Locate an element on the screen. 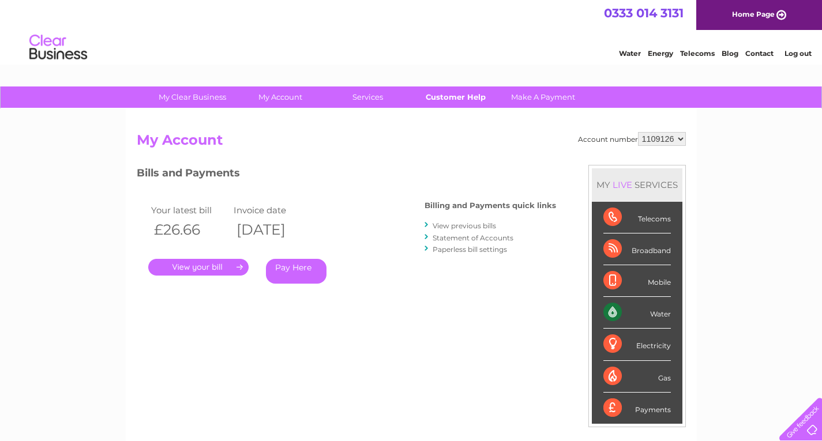  td: Your latest bill is located at coordinates (190, 210).